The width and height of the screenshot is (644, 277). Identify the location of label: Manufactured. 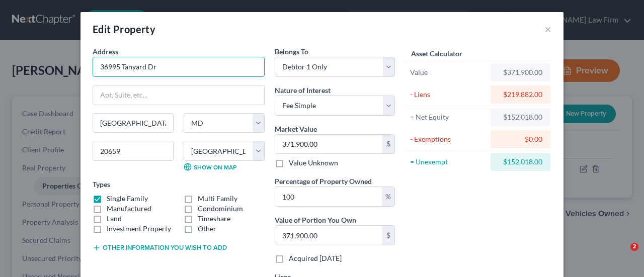
(129, 209).